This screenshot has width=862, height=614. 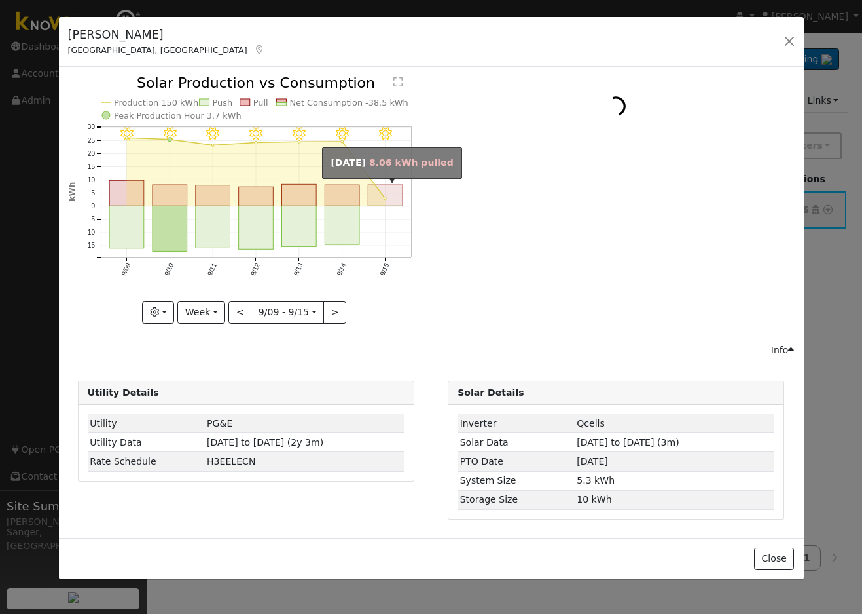 What do you see at coordinates (177, 115) in the screenshot?
I see `text: Peak Production Hour 3.7 kWh` at bounding box center [177, 115].